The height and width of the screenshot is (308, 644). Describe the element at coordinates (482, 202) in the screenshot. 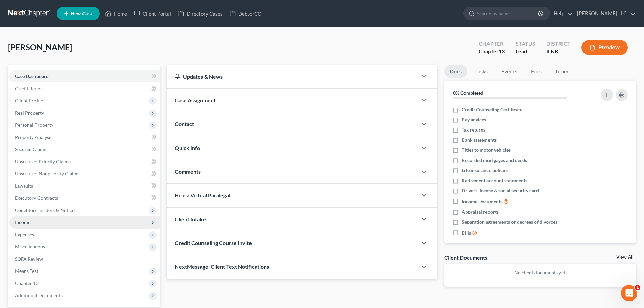

I see `span: Income Documents` at that location.